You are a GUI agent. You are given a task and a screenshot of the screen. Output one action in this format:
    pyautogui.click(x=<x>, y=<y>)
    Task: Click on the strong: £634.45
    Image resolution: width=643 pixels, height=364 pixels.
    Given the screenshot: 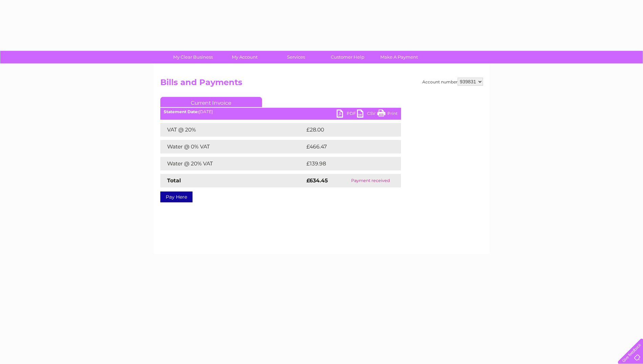 What is the action you would take?
    pyautogui.click(x=317, y=180)
    